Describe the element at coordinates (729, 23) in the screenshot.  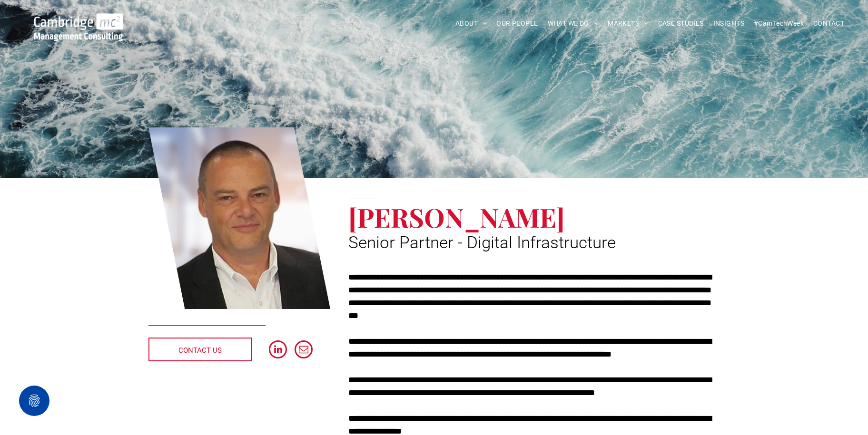
I see `a: INSIGHTS` at that location.